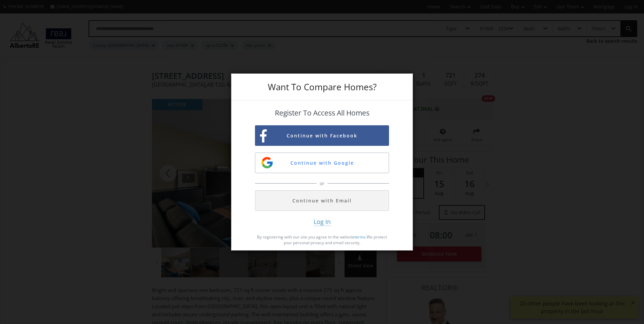  Describe the element at coordinates (322, 200) in the screenshot. I see `button: Continue with Email` at that location.